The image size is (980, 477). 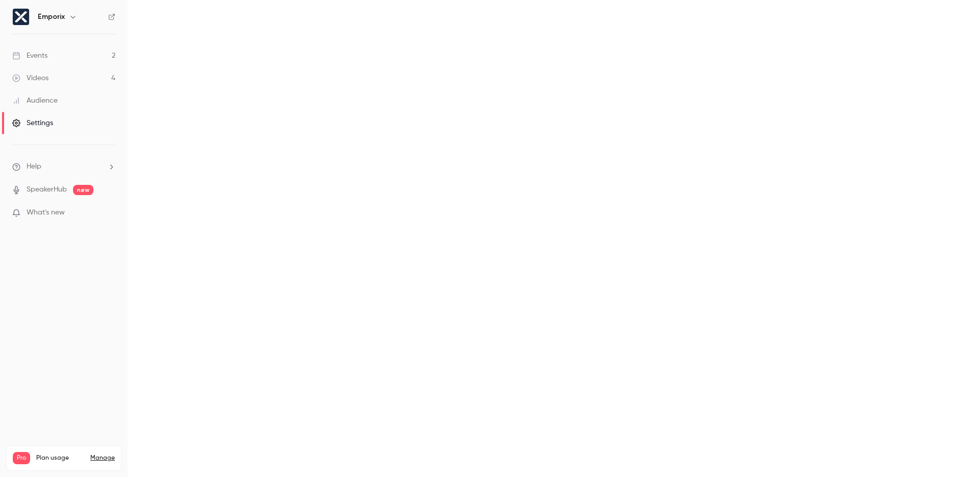 What do you see at coordinates (32, 123) in the screenshot?
I see `div: Settings` at bounding box center [32, 123].